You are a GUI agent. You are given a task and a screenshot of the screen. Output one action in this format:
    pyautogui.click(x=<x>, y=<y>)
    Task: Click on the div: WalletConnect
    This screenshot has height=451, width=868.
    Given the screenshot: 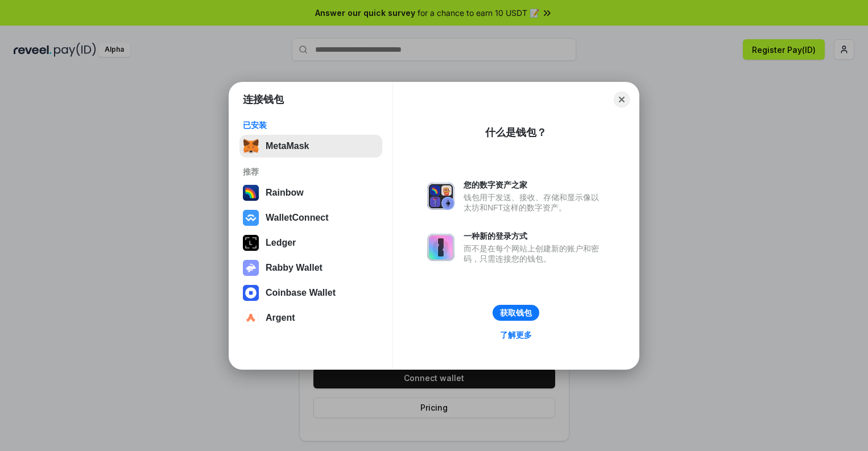 What is the action you would take?
    pyautogui.click(x=297, y=218)
    